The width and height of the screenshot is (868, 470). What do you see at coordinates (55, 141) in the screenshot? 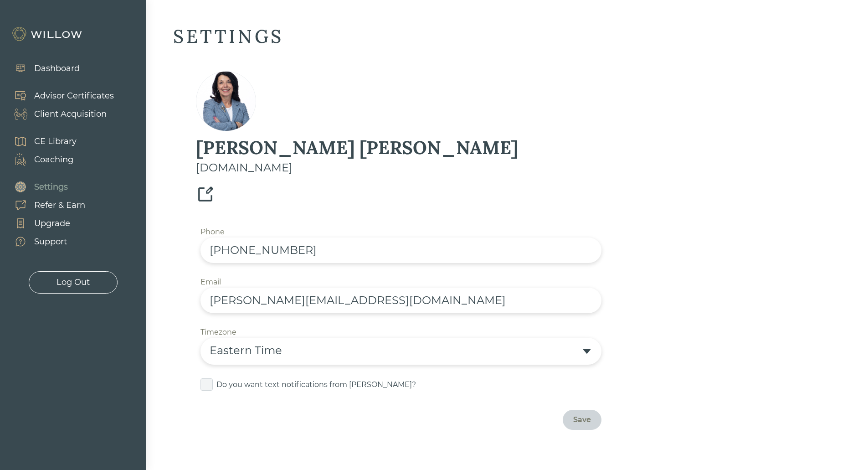
I see `div: CE Library` at bounding box center [55, 141].